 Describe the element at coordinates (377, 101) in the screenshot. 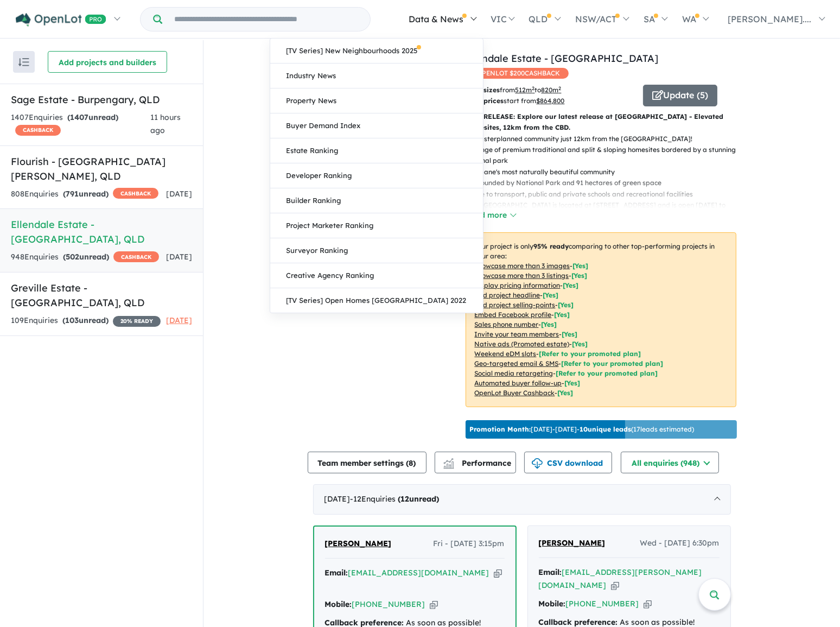

I see `a: Property News` at that location.